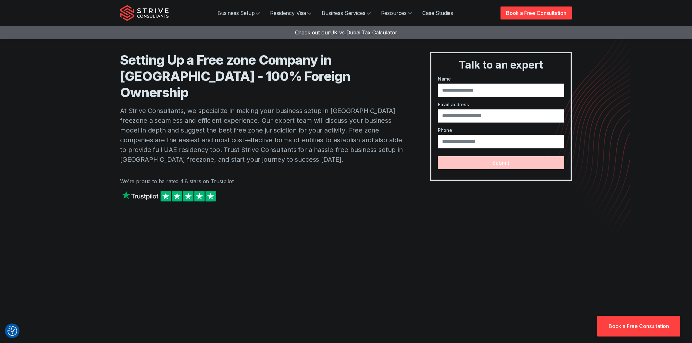 This screenshot has height=343, width=692. What do you see at coordinates (501, 65) in the screenshot?
I see `h3: Talk to an expert` at bounding box center [501, 65].